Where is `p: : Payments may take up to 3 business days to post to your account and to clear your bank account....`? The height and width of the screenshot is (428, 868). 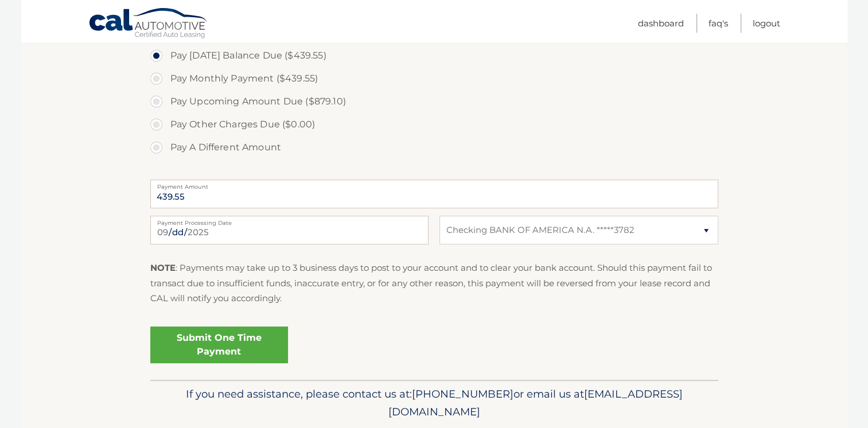
p: : Payments may take up to 3 business days to post to your account and to clear your bank account.... is located at coordinates (435, 283).